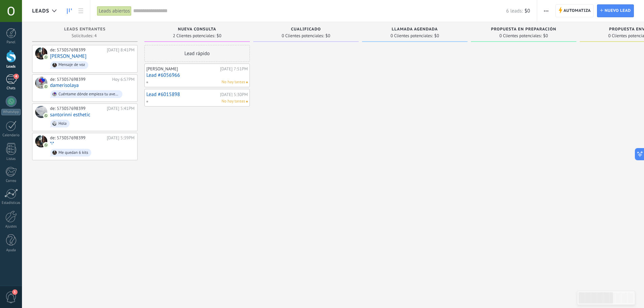 This screenshot has height=308, width=644. What do you see at coordinates (85, 29) in the screenshot?
I see `span: Leads Entrantes` at bounding box center [85, 29].